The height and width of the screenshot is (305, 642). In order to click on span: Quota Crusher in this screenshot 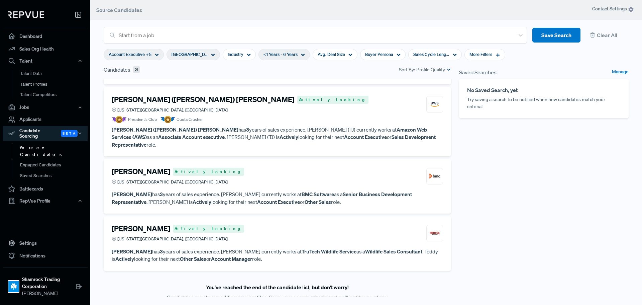, I will do `click(190, 119)`.